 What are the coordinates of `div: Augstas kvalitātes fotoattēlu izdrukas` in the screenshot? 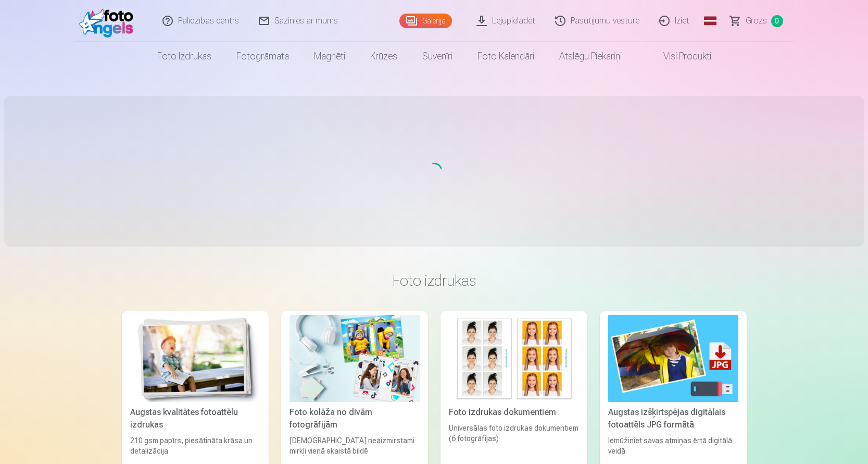 It's located at (195, 419).